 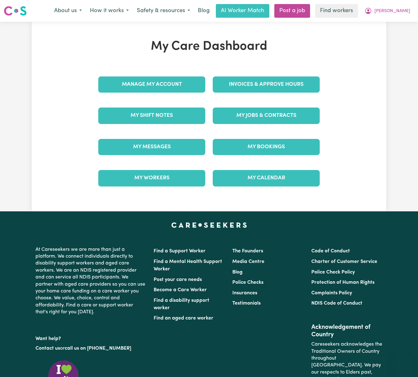 I want to click on a: Become a Care Worker, so click(x=180, y=290).